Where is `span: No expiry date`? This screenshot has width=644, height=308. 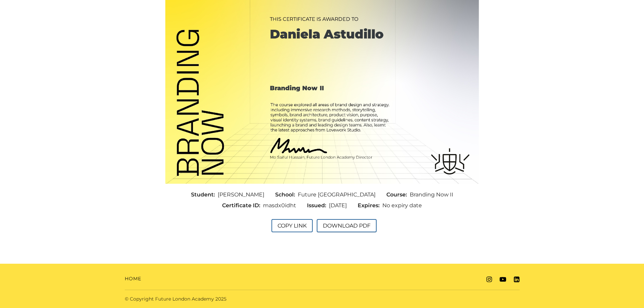 span: No expiry date is located at coordinates (402, 205).